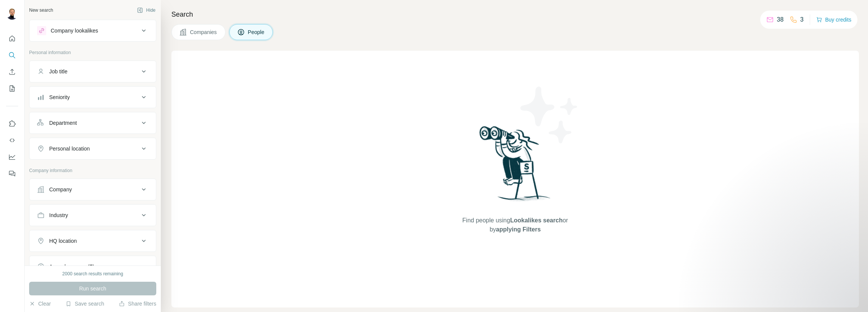  What do you see at coordinates (72, 266) in the screenshot?
I see `div: Annual revenue ($)` at bounding box center [72, 266].